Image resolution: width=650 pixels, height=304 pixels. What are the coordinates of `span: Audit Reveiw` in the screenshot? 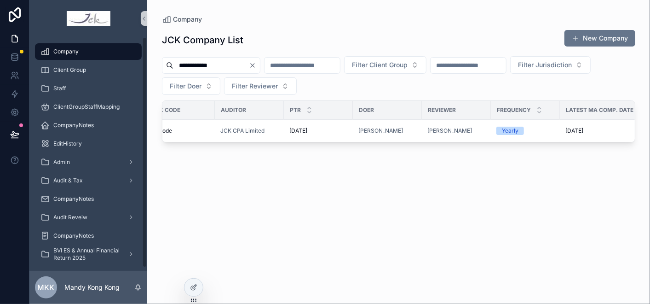 It's located at (70, 217).